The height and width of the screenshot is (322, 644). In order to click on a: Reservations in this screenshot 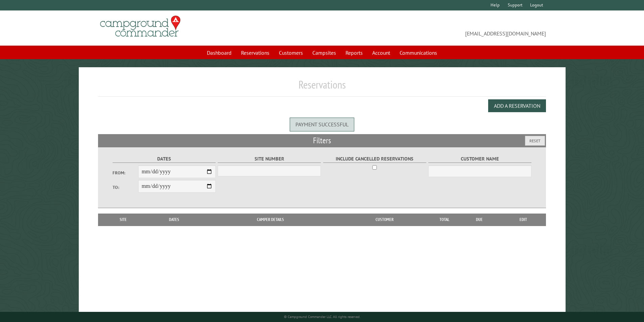, I will do `click(255, 52)`.